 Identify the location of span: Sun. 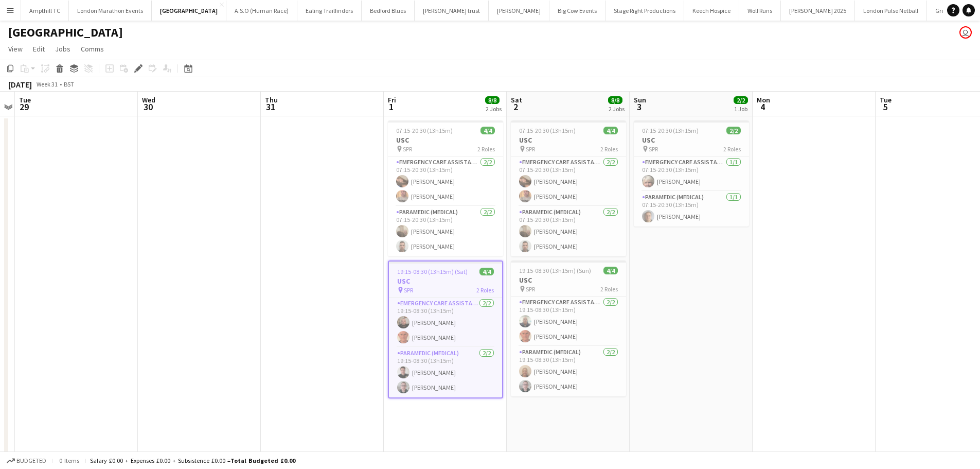
(640, 100).